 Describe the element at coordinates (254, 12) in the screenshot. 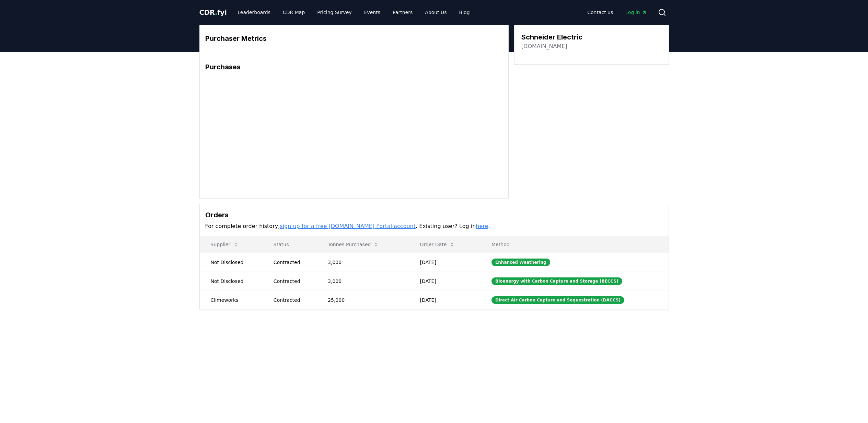

I see `a: Leaderboards` at that location.